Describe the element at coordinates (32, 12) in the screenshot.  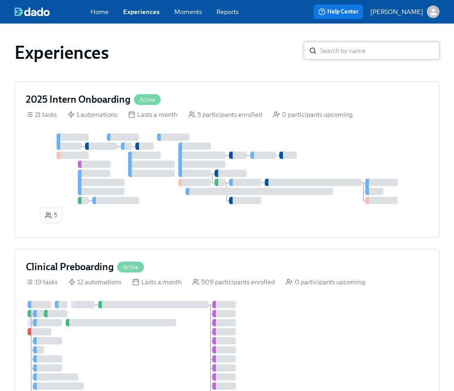
I see `img: dado` at that location.